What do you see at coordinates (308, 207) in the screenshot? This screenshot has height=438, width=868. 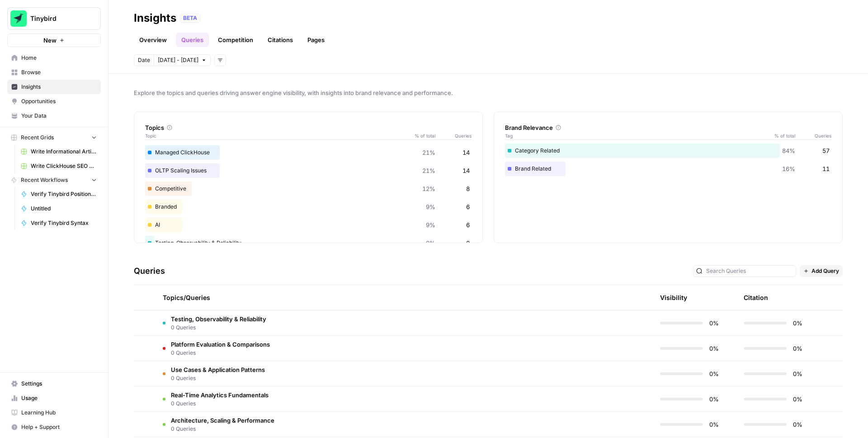 I see `div: Branded` at bounding box center [308, 207].